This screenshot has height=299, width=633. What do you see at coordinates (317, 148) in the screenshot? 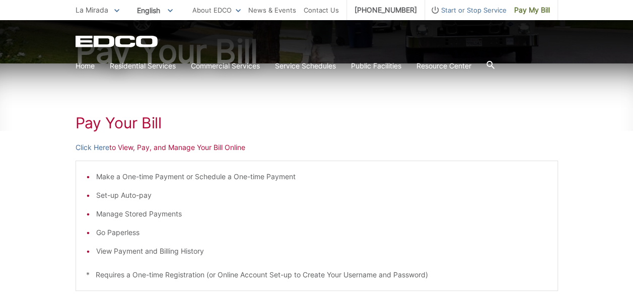
I see `p: to View, Pay, and Manage Your Bill Online` at bounding box center [317, 148].